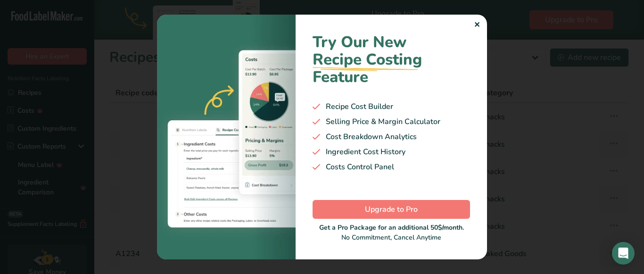  Describe the element at coordinates (392, 152) in the screenshot. I see `div: Ingredient Cost History` at that location.